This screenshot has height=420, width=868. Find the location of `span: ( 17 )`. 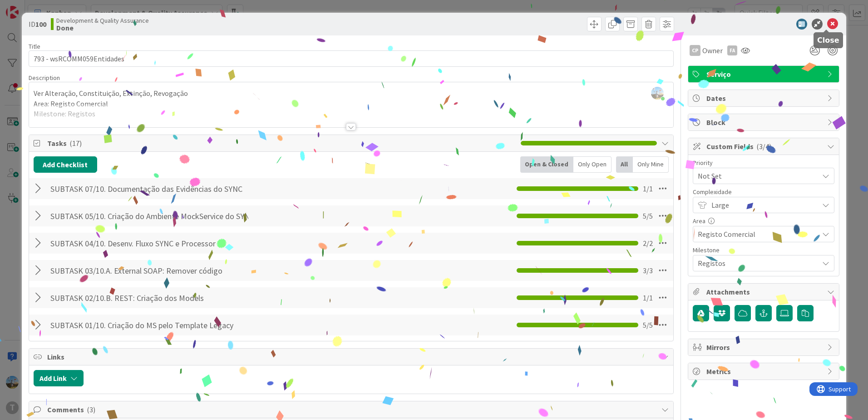

span: ( 17 ) is located at coordinates (75, 143).